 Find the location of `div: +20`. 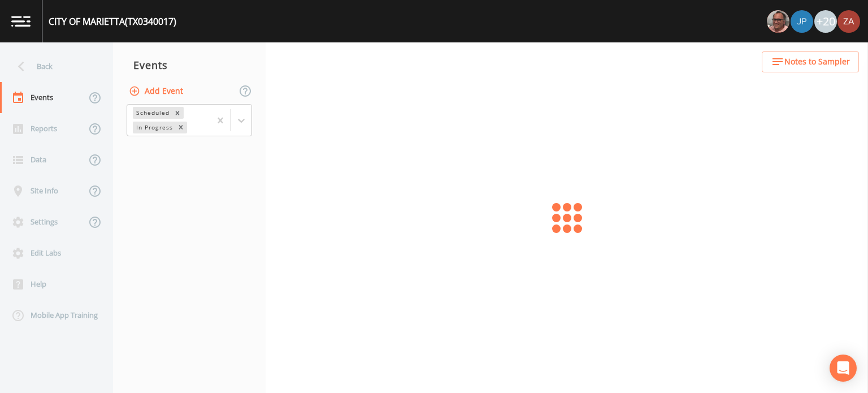

div: +20 is located at coordinates (826, 22).